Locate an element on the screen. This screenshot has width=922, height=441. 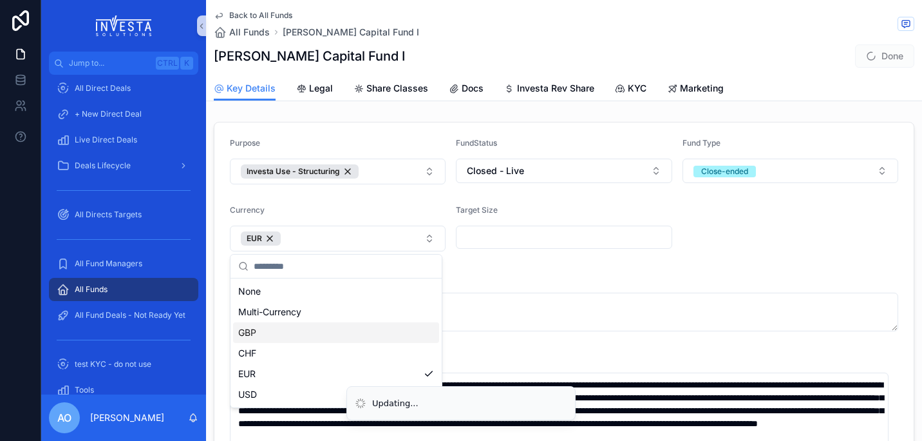
span: Target Size is located at coordinates (477, 209).